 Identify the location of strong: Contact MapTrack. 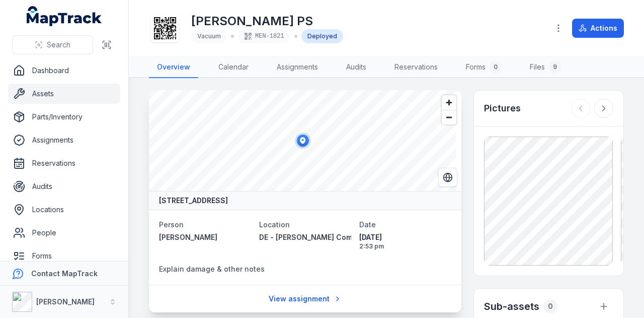
(64, 273).